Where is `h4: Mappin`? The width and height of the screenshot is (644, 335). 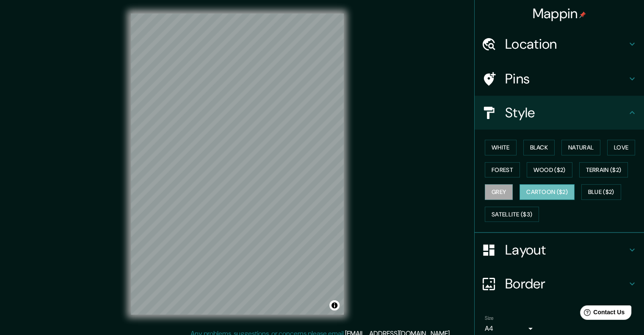
h4: Mappin is located at coordinates (559, 13).